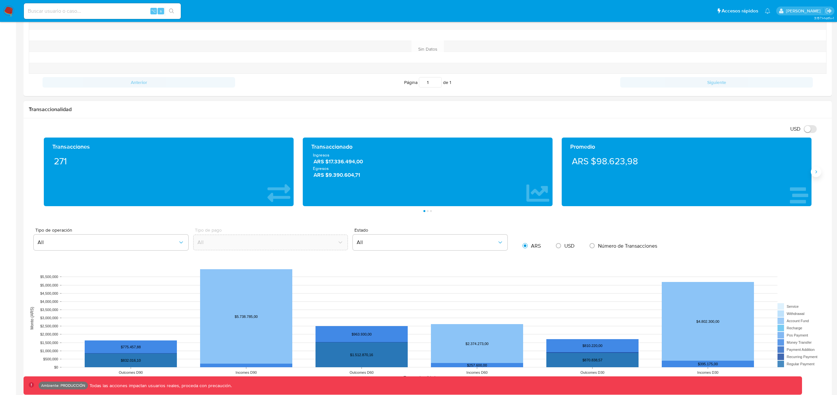 This screenshot has width=837, height=395. Describe the element at coordinates (102, 11) in the screenshot. I see `input: Buscar usuario o caso...` at that location.